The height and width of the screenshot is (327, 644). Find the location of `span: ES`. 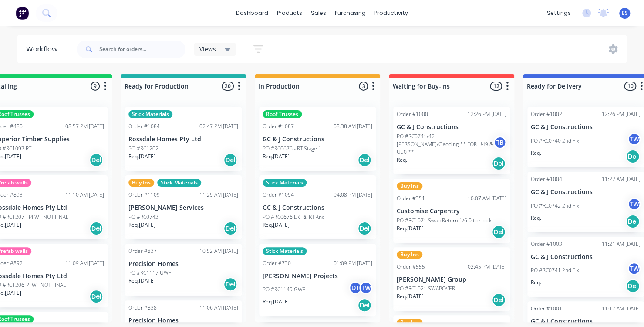

span: ES is located at coordinates (625, 13).